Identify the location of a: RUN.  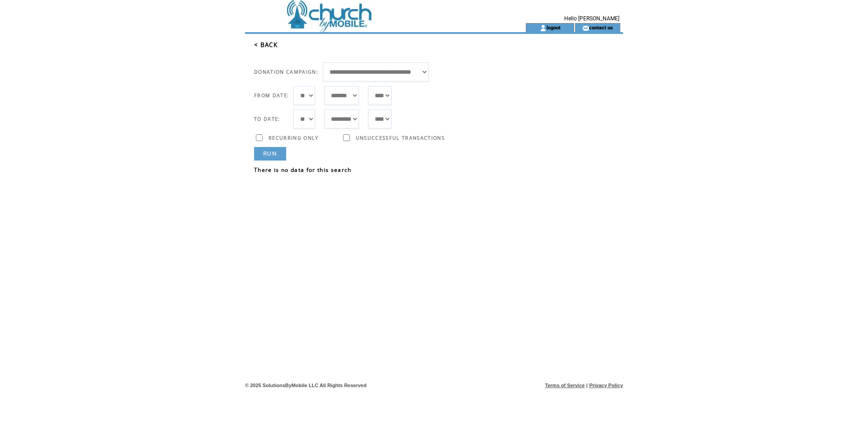
(270, 154).